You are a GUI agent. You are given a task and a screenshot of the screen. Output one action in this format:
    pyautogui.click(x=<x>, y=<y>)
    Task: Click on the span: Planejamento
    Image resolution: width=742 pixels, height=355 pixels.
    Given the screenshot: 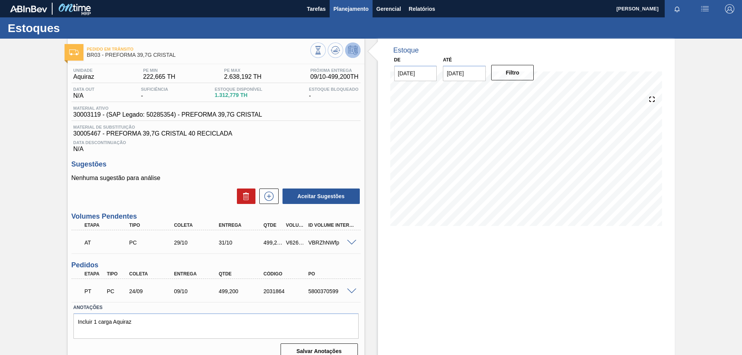 What is the action you would take?
    pyautogui.click(x=351, y=9)
    